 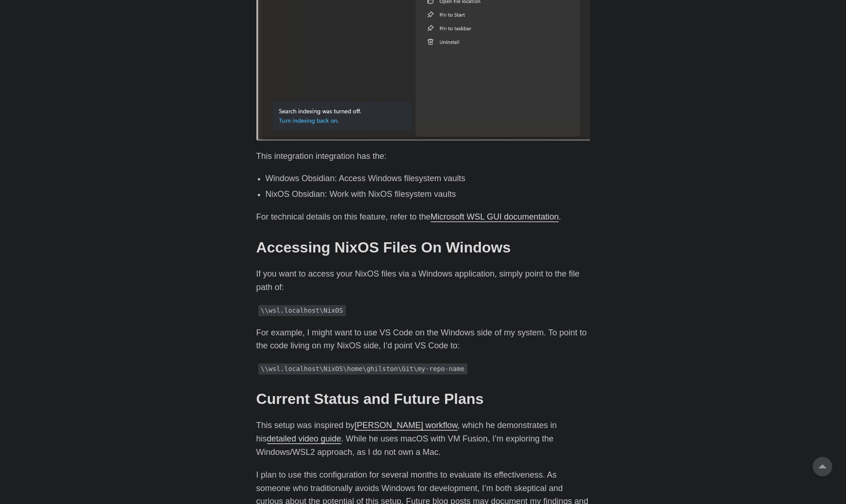 What do you see at coordinates (428, 194) in the screenshot?
I see `li: NixOS Obsidian: Work with NixOS filesystem vaults` at bounding box center [428, 194].